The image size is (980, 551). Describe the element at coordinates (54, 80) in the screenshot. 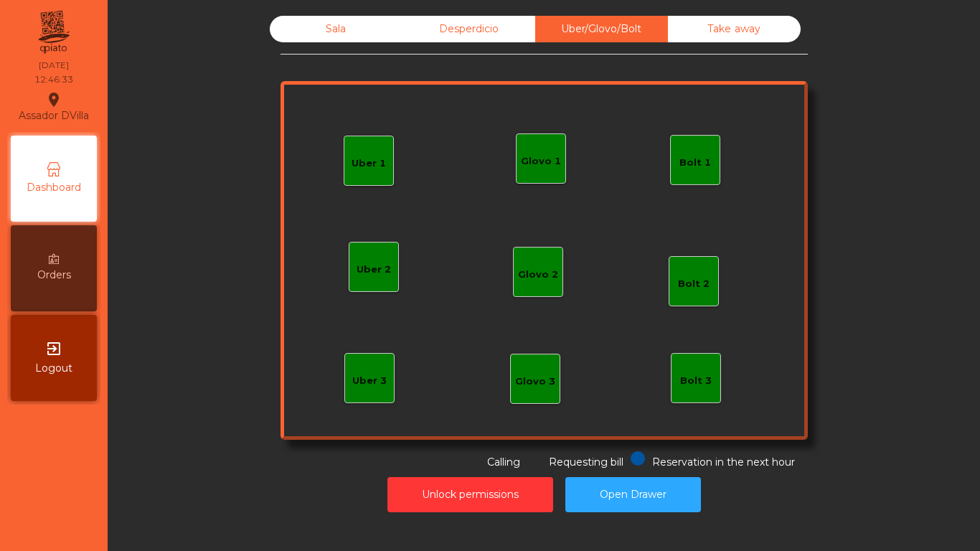

I see `div: 12:46:33` at that location.